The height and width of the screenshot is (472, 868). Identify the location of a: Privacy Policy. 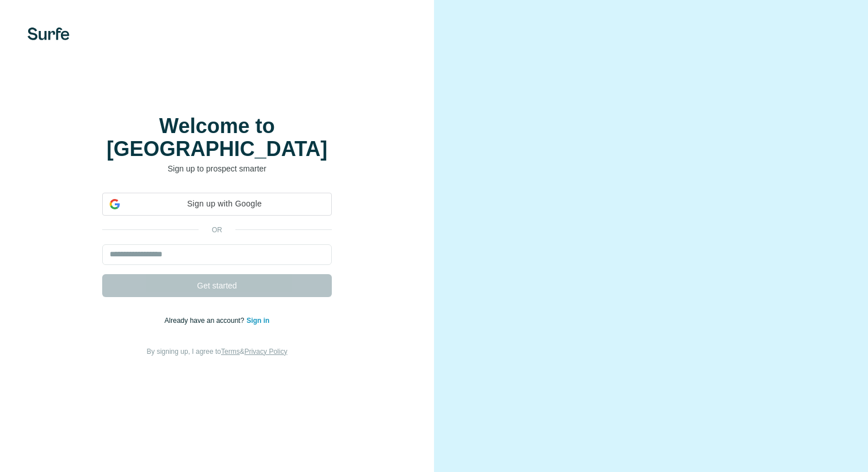
(266, 352).